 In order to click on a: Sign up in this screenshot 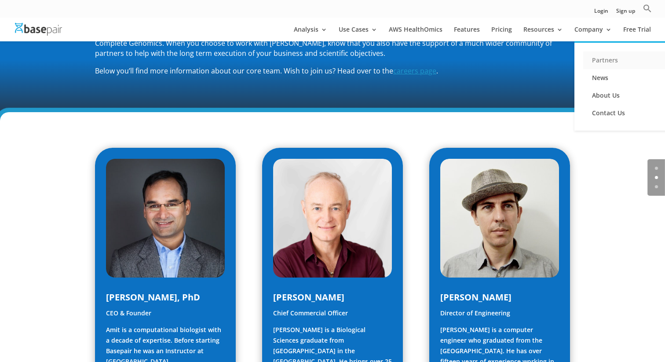, I will do `click(625, 13)`.